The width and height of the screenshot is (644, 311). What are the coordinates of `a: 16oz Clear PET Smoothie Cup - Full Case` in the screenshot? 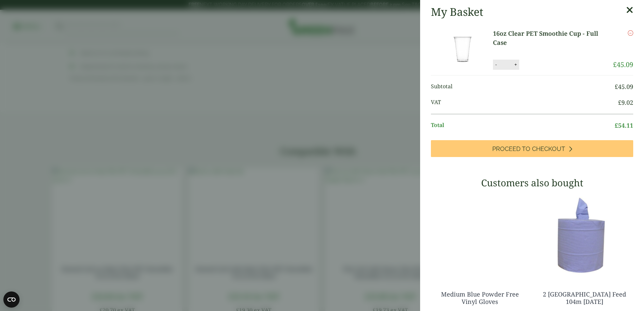 It's located at (553, 38).